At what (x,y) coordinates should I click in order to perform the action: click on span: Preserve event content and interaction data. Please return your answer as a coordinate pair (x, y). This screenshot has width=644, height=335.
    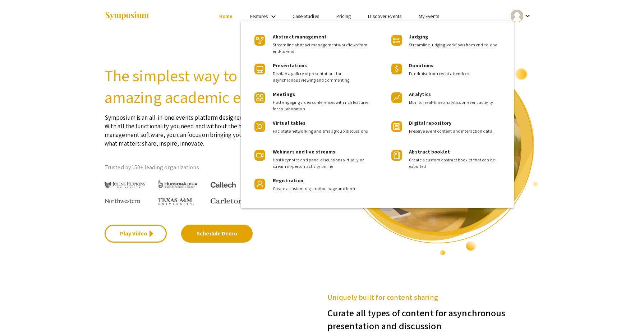
    Looking at the image, I should click on (456, 132).